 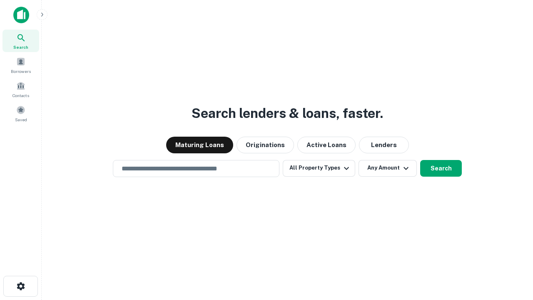 I want to click on button: Active Loans, so click(x=326, y=145).